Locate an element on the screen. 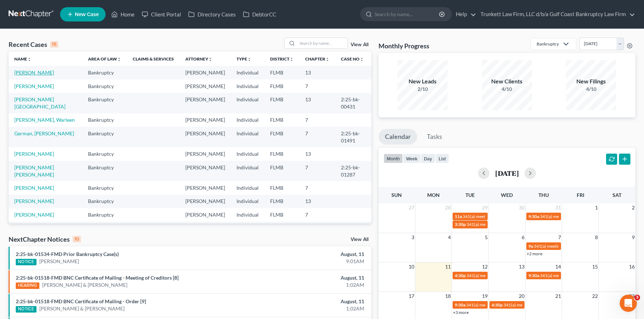 The height and width of the screenshot is (319, 644). button: week is located at coordinates (412, 158).